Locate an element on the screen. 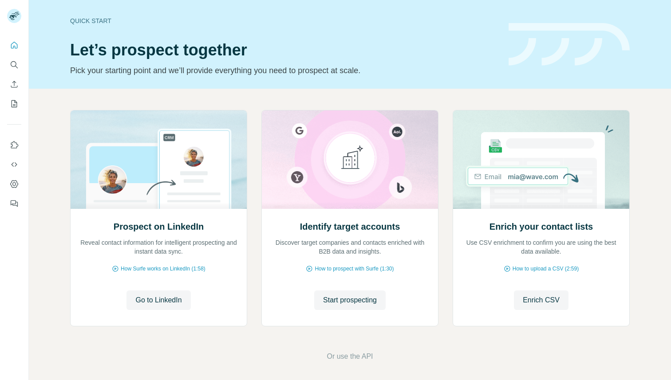 This screenshot has width=671, height=380. button: Start prospecting is located at coordinates (350, 300).